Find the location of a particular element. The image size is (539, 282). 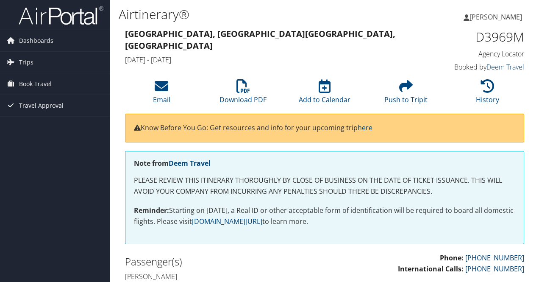

a: Download PDF is located at coordinates (243, 94).